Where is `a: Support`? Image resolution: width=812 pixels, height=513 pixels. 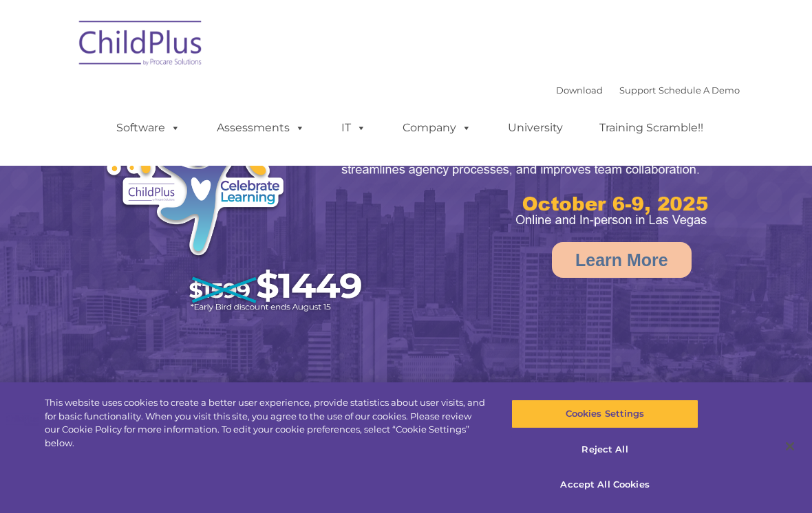
a: Support is located at coordinates (637, 90).